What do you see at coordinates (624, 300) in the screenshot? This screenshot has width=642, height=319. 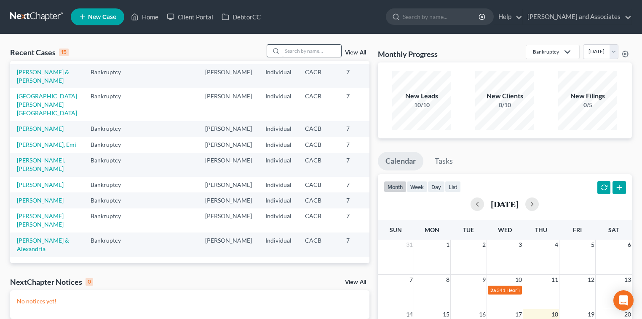 I see `div: Open Intercom Messenger` at bounding box center [624, 300].